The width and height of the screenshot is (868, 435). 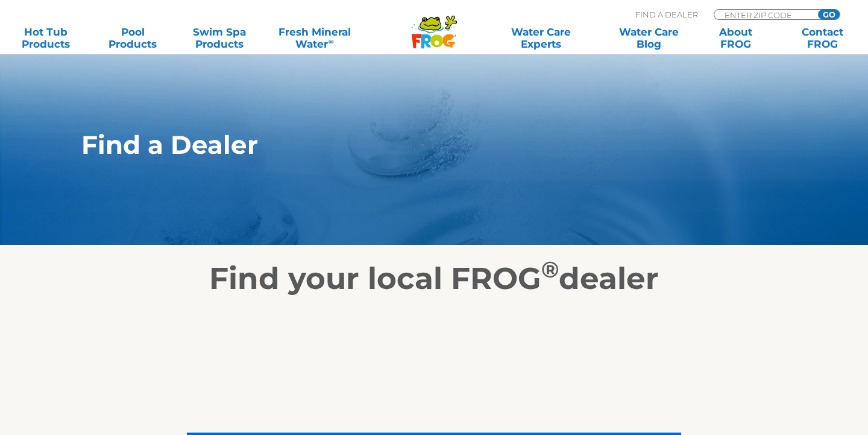 What do you see at coordinates (541, 38) in the screenshot?
I see `a: Water CareExperts` at bounding box center [541, 38].